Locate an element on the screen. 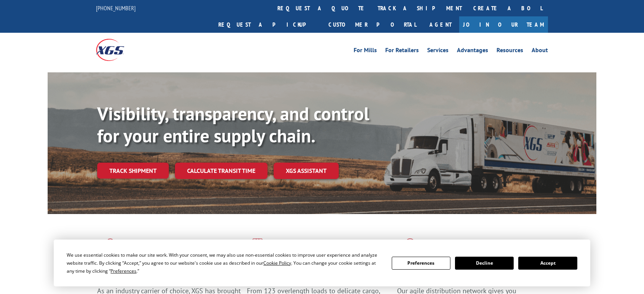 The width and height of the screenshot is (644, 294). div: We use essential cookies to make our site work. With your consent, we may also use non-essential ... is located at coordinates (224, 263).